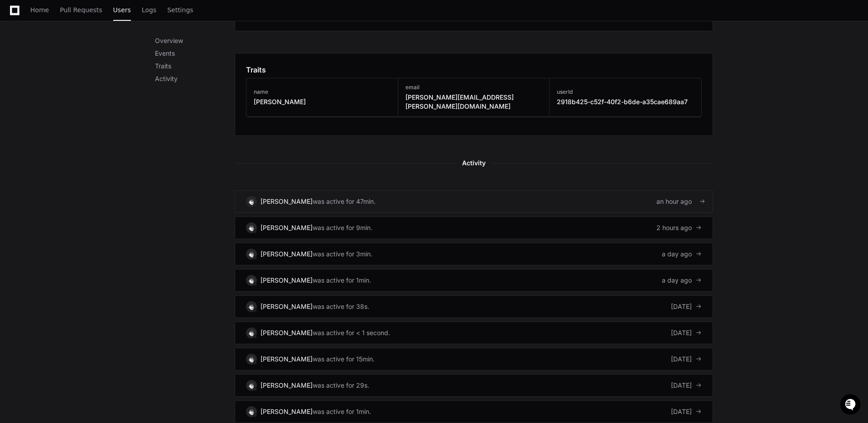 Image resolution: width=868 pixels, height=423 pixels. Describe the element at coordinates (180, 10) in the screenshot. I see `span: Settings` at that location.